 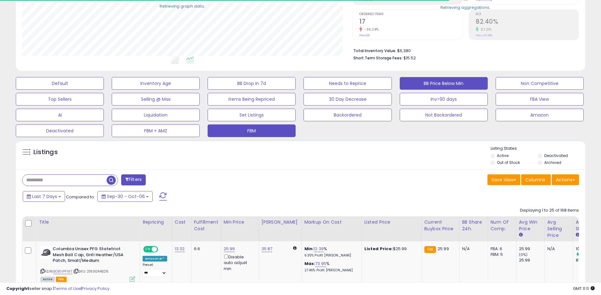 I want to click on div: Num of Comp., so click(x=502, y=225).